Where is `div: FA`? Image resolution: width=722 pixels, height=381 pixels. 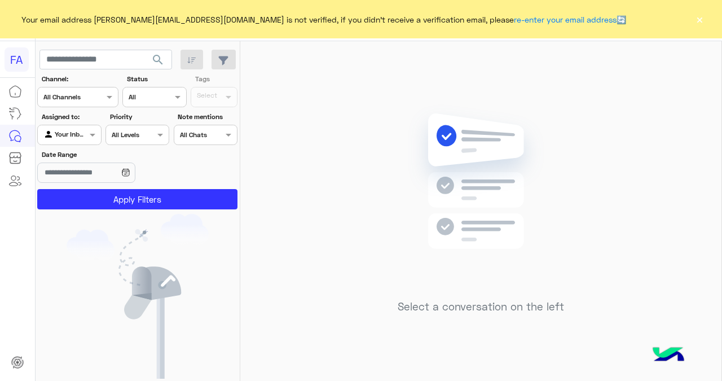
div: FA is located at coordinates (16, 59).